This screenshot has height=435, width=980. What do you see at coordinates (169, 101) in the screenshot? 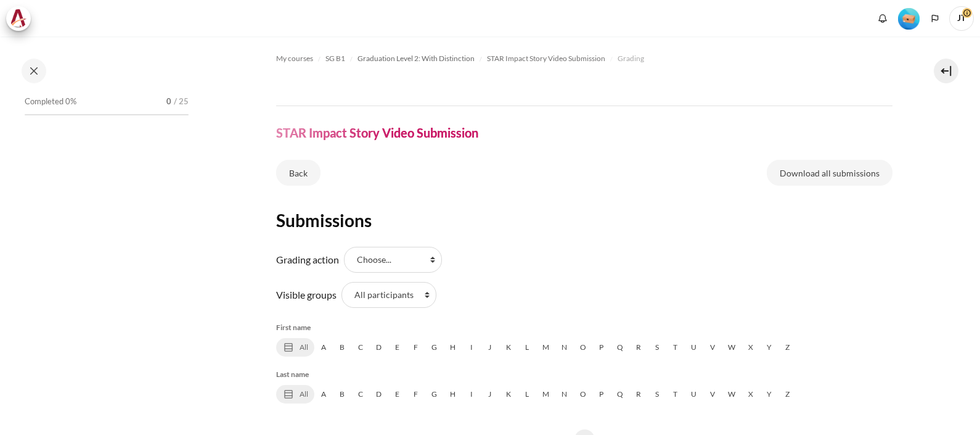
I see `span: 0` at bounding box center [169, 101].